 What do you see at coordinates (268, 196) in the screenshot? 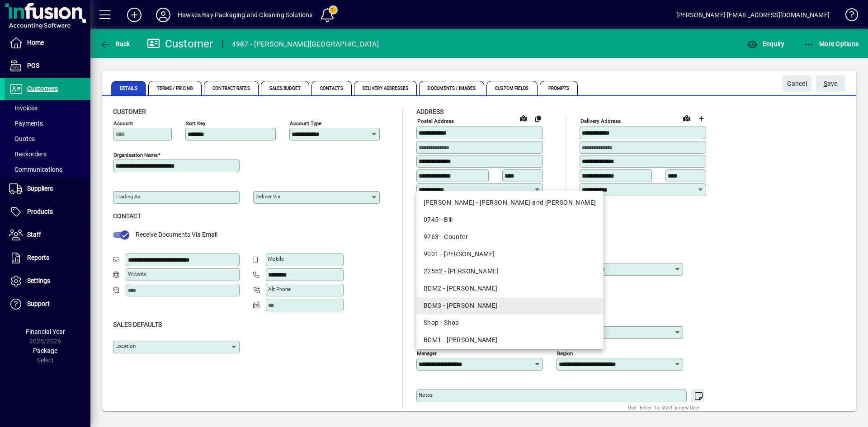
I see `mat-label: Deliver via` at bounding box center [268, 196].